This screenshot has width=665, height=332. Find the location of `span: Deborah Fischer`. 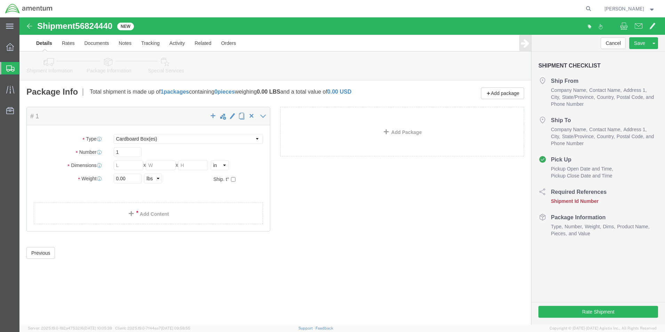

span: Deborah Fischer is located at coordinates (624, 9).